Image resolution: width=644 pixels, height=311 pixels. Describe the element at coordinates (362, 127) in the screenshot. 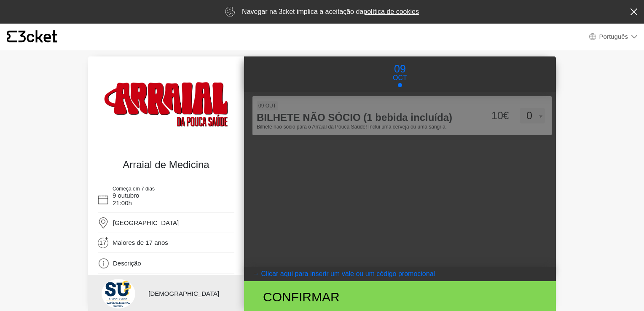

I see `p: Bilhete não sócio para o Arraial da Pouca Saúde! Inclui uma cerveja ou uma sangria.` at that location.